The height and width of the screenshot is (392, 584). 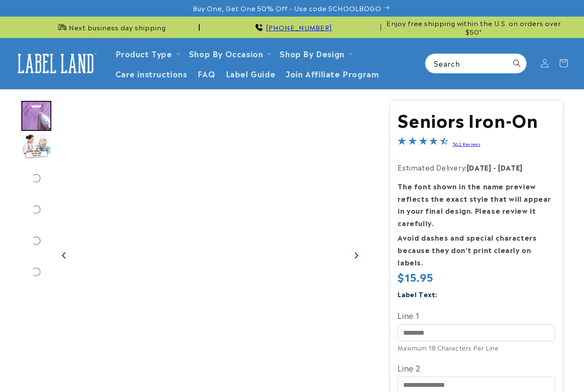 I want to click on a: Label Land, so click(x=55, y=63).